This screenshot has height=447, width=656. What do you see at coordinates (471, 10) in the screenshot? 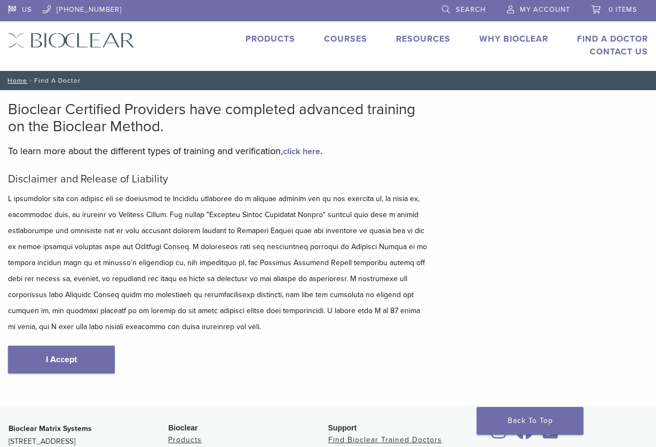
I see `span: Search` at bounding box center [471, 10].